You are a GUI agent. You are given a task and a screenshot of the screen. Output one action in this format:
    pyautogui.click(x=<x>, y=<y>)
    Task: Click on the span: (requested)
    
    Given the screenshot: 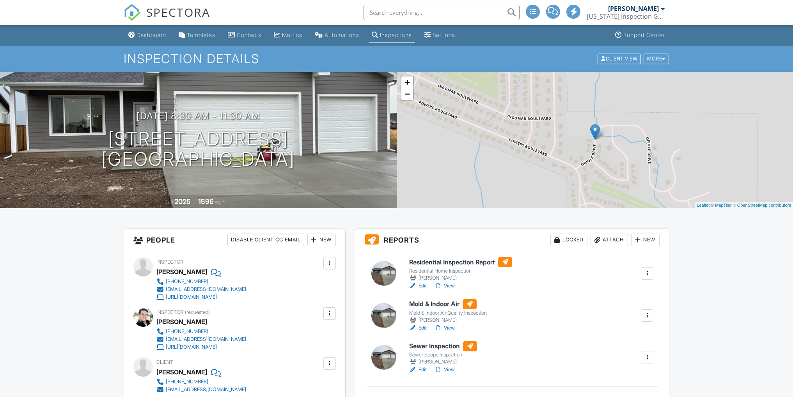 What is the action you would take?
    pyautogui.click(x=197, y=312)
    